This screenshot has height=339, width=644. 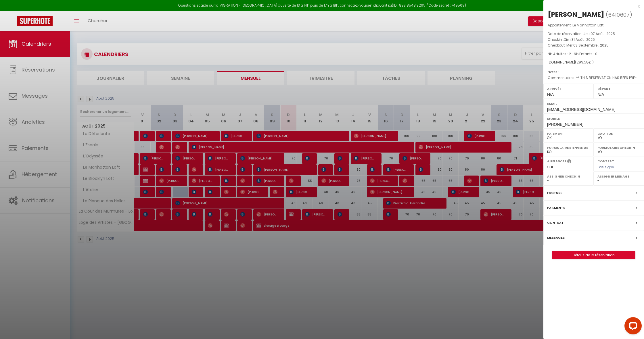 What do you see at coordinates (572, 54) in the screenshot?
I see `span: Nb Adultes : 2 -` at bounding box center [572, 54].